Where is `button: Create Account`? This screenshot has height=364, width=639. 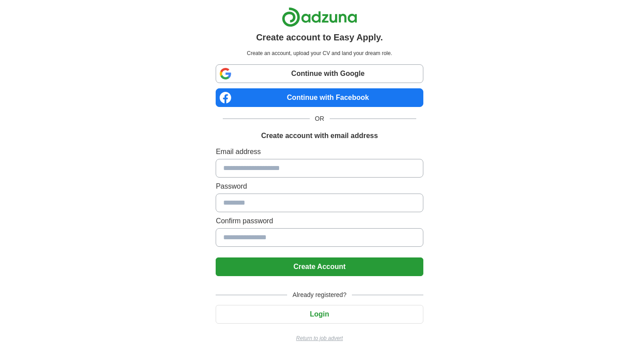 button: Create Account is located at coordinates (319, 267).